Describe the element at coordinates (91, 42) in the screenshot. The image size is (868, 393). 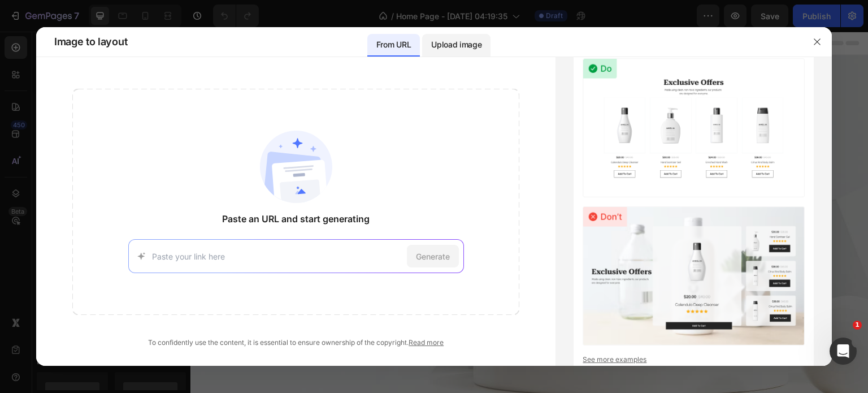
I see `span: Image to layout` at that location.